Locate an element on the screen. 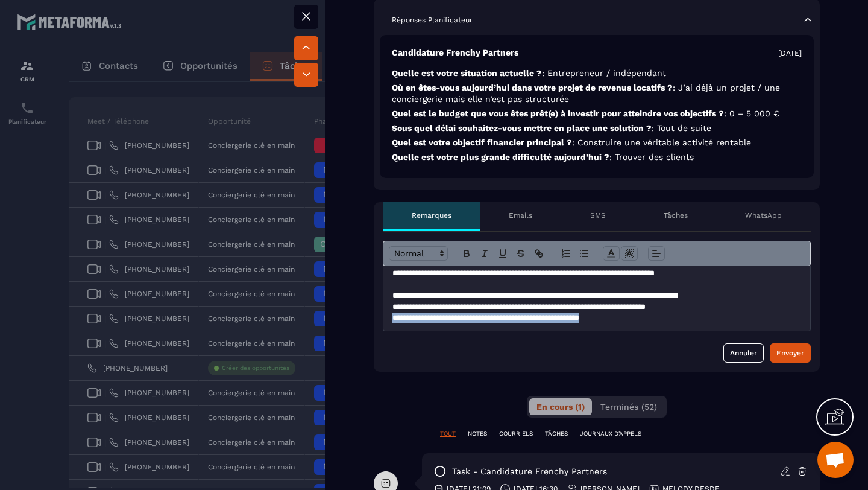 The height and width of the screenshot is (490, 868). p: COURRIELS is located at coordinates (516, 434).